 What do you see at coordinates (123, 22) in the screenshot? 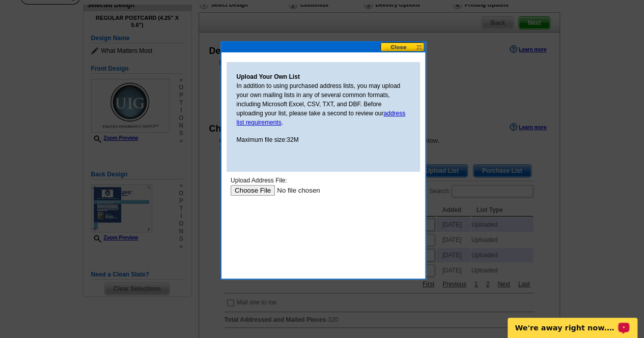
I see `button: Open LiveChat chat widget` at bounding box center [123, 22].